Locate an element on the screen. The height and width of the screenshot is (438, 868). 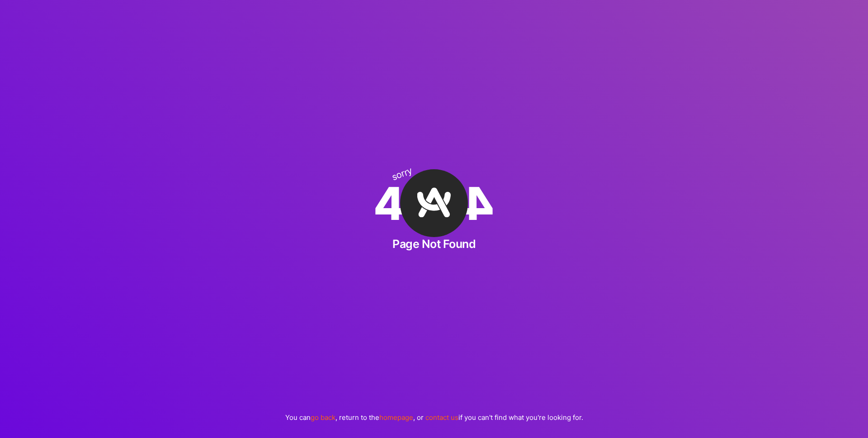
div: 4 is located at coordinates (434, 203).